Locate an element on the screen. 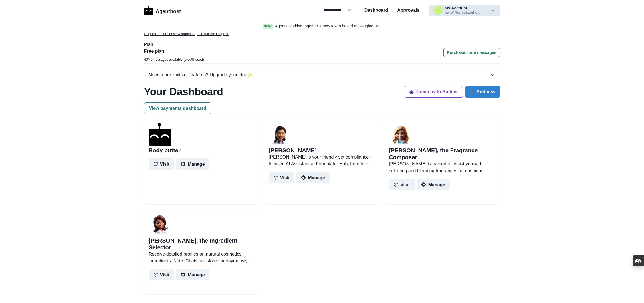 Image resolution: width=644 pixels, height=303 pixels. h2: Body butter is located at coordinates (165, 150).